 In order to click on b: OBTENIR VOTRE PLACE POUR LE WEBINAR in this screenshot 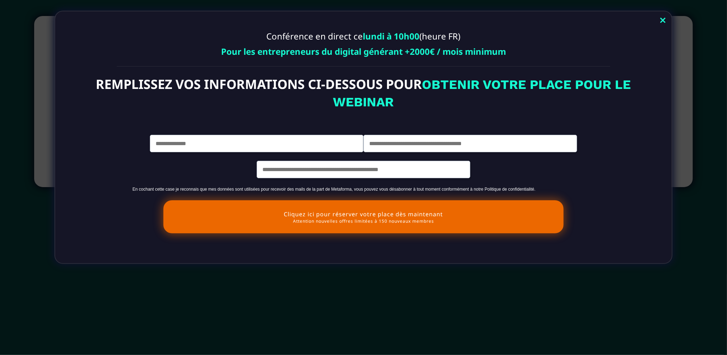, I will do `click(484, 93)`.